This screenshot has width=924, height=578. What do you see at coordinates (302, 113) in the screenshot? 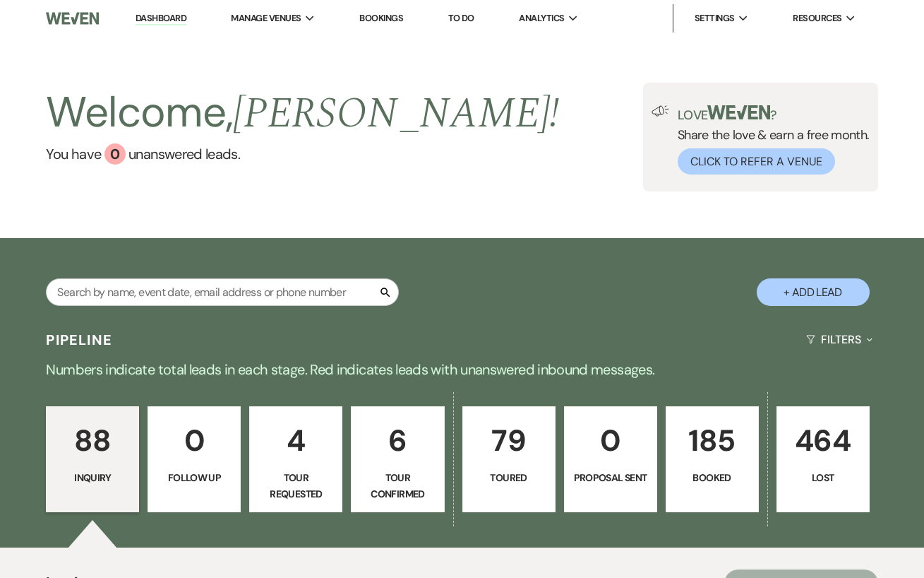
I see `h2: Welcome,` at bounding box center [302, 113].